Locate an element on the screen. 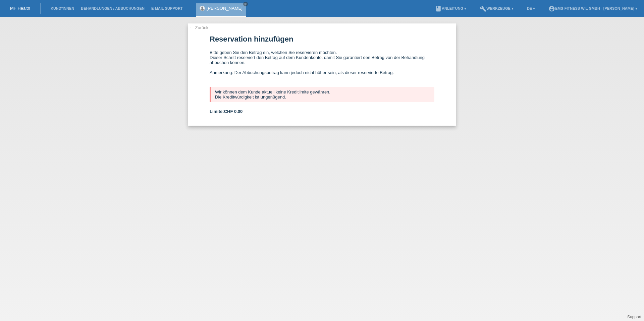 Image resolution: width=644 pixels, height=321 pixels. div: Bitte geben Sie den Betrag ein, welchen Sie reservieren möchten. Dieser Schritt reserviert den Be... is located at coordinates (322, 65).